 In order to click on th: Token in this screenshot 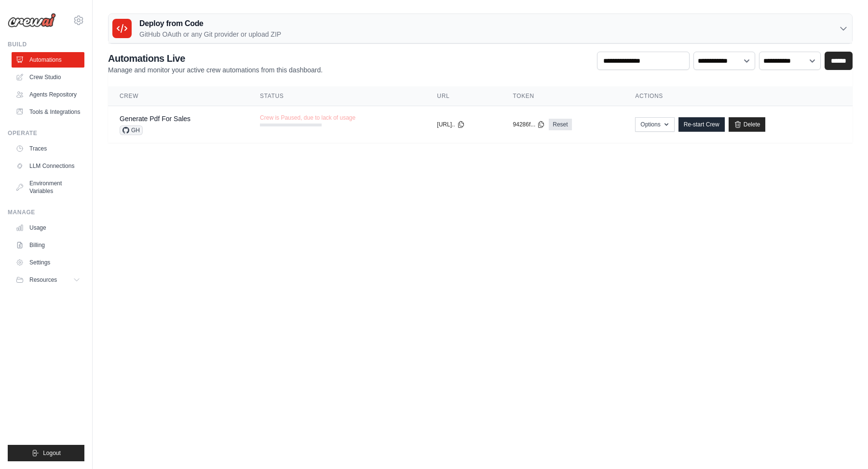, I will do `click(563, 96)`.